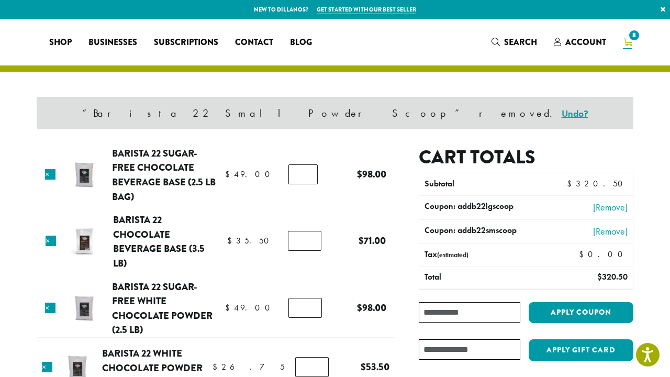  I want to click on a: Barista 22 Sugar-Free White Chocolate Powder (2.5 lb), so click(162, 308).